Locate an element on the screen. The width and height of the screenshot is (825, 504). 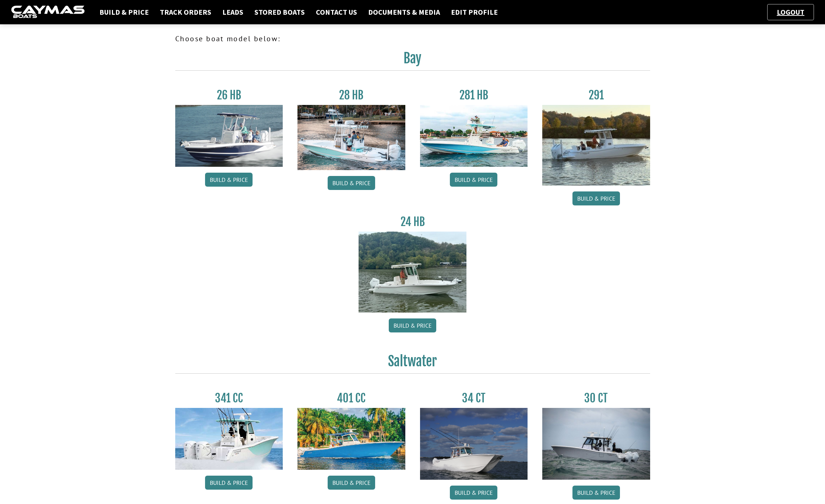
a: Contact Us is located at coordinates (337, 12).